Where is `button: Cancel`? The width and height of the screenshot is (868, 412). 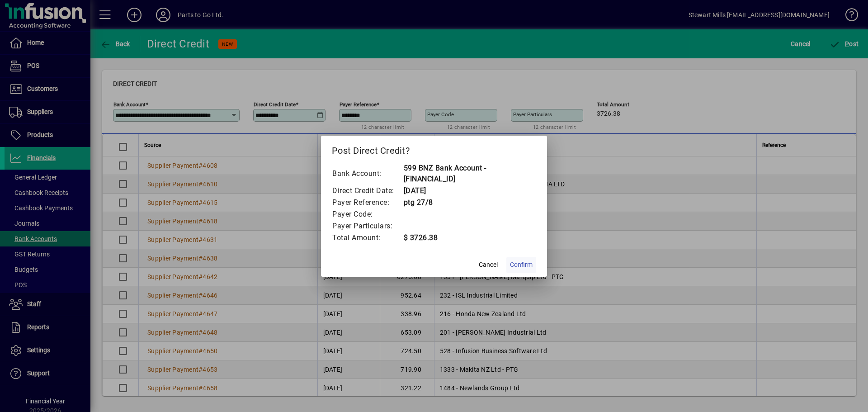
button: Cancel is located at coordinates (489, 265).